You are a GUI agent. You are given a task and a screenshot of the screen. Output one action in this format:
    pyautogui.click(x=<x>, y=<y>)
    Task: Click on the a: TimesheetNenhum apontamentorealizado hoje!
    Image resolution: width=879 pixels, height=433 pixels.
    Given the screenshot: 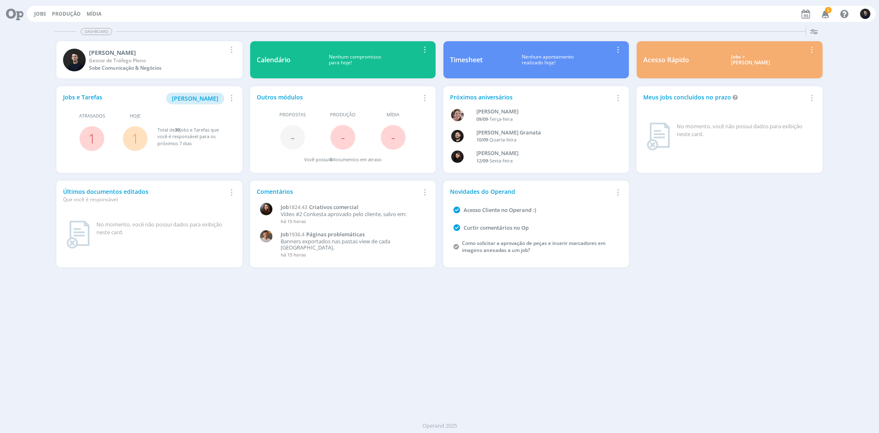 What is the action you would take?
    pyautogui.click(x=536, y=60)
    